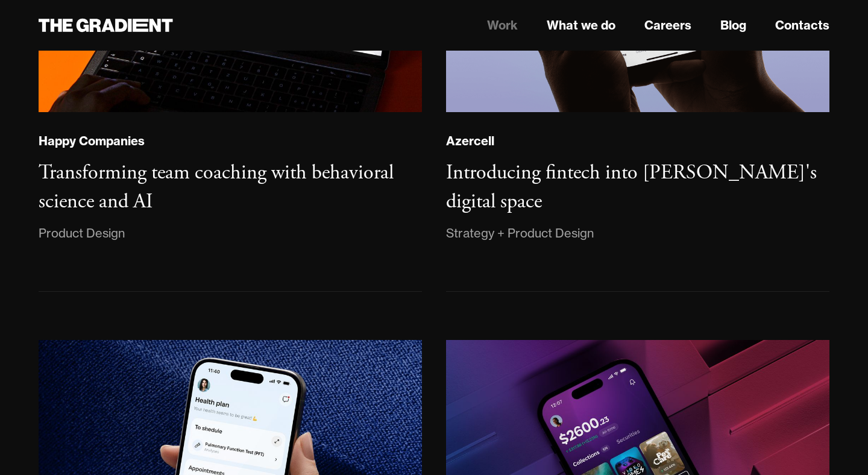 Image resolution: width=868 pixels, height=475 pixels. I want to click on div: Azercell, so click(470, 141).